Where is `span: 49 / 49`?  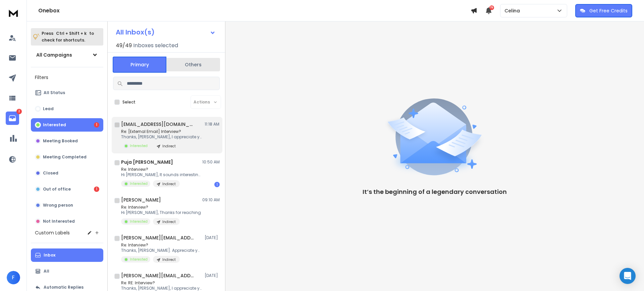
span: 49 / 49 is located at coordinates (124, 45).